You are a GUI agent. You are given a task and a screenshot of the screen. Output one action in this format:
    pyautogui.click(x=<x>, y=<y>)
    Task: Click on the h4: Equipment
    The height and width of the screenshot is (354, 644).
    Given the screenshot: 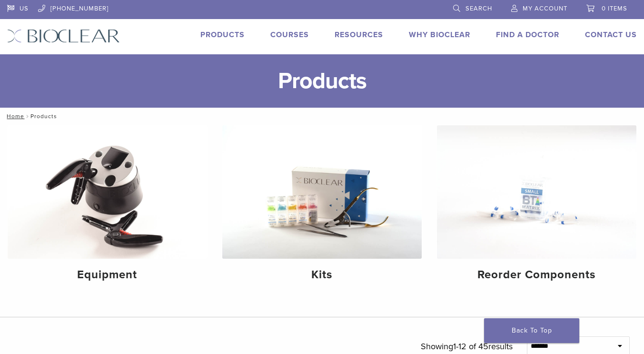 What is the action you would take?
    pyautogui.click(x=107, y=275)
    